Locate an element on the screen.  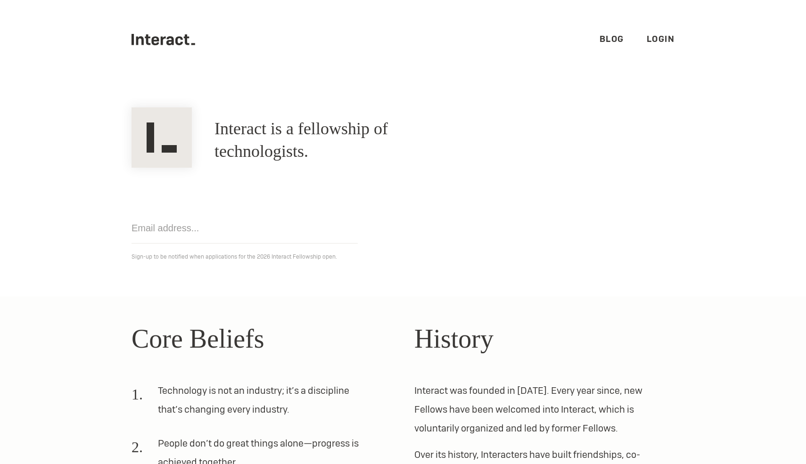
h1: Interact is a fellowship of technologists. is located at coordinates (342, 140).